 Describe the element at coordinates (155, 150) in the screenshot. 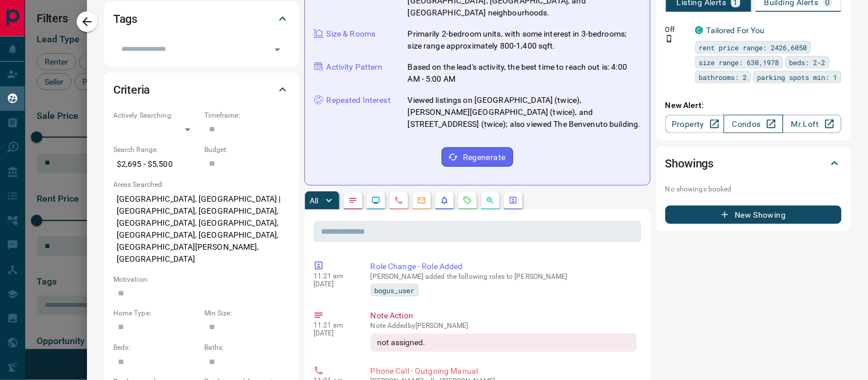

I see `p: Search Range:` at that location.